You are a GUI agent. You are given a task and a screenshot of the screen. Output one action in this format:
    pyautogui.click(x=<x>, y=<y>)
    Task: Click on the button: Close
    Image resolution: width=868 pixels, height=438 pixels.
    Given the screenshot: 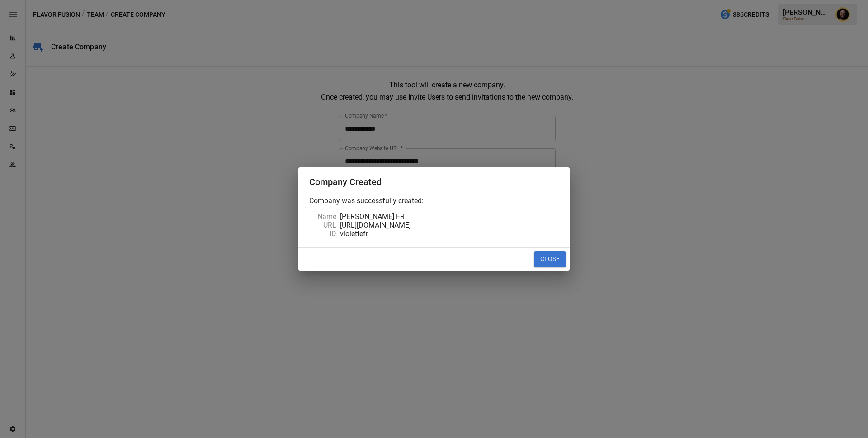 What is the action you would take?
    pyautogui.click(x=550, y=259)
    